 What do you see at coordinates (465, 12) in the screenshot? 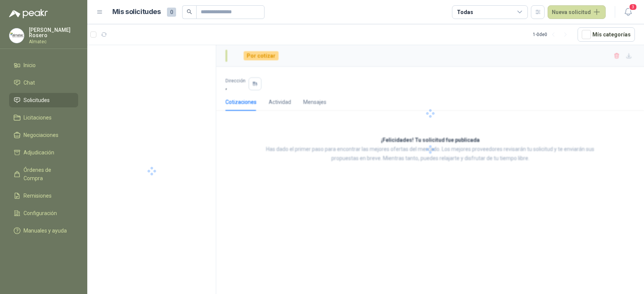
I see `div: Todas` at bounding box center [465, 12].